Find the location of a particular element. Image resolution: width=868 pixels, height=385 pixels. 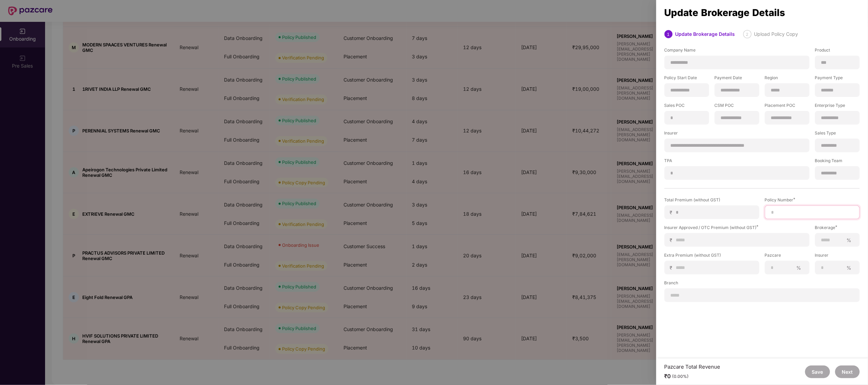

label: Branch is located at coordinates (763, 284).